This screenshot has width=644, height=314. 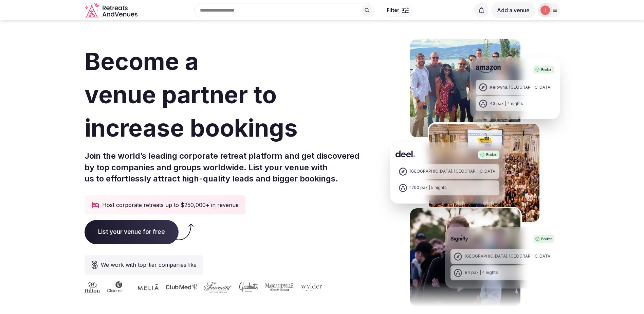 What do you see at coordinates (398, 10) in the screenshot?
I see `button: Filter` at bounding box center [398, 10].